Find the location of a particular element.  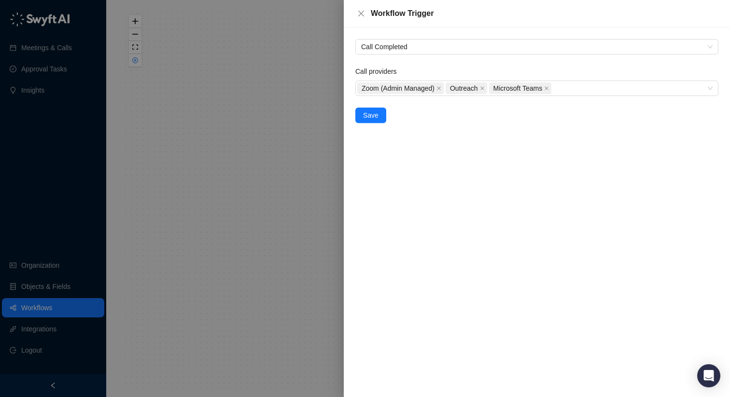

span: Save is located at coordinates (371, 115).